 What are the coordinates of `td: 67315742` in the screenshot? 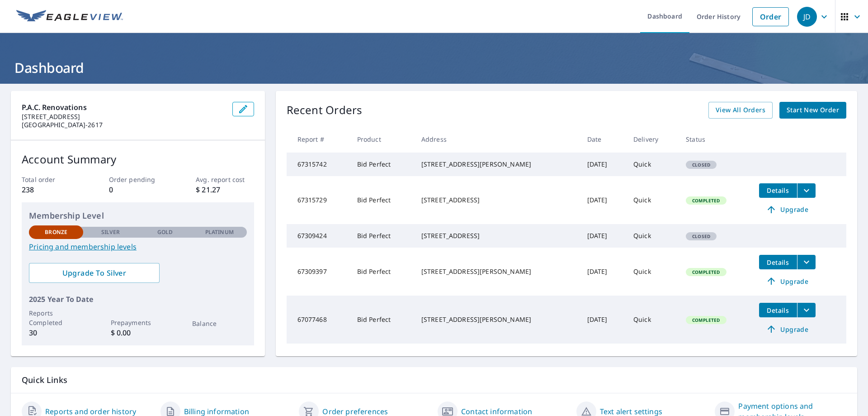 It's located at (318, 164).